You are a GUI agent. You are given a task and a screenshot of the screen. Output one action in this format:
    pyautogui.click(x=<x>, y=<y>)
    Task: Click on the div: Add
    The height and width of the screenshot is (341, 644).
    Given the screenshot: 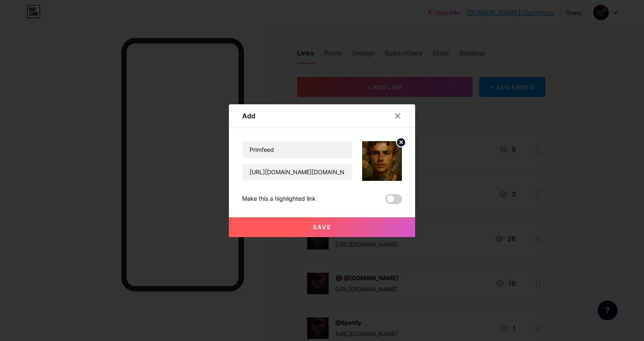 What is the action you would take?
    pyautogui.click(x=249, y=116)
    